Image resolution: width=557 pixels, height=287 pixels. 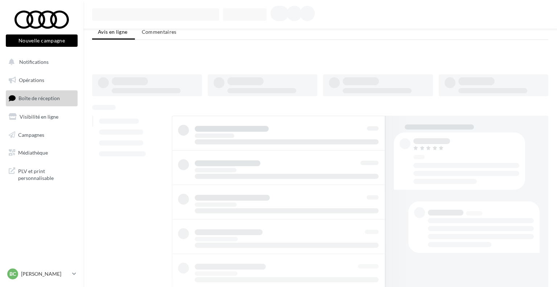 I want to click on a: PLV et print personnalisable, so click(x=42, y=174).